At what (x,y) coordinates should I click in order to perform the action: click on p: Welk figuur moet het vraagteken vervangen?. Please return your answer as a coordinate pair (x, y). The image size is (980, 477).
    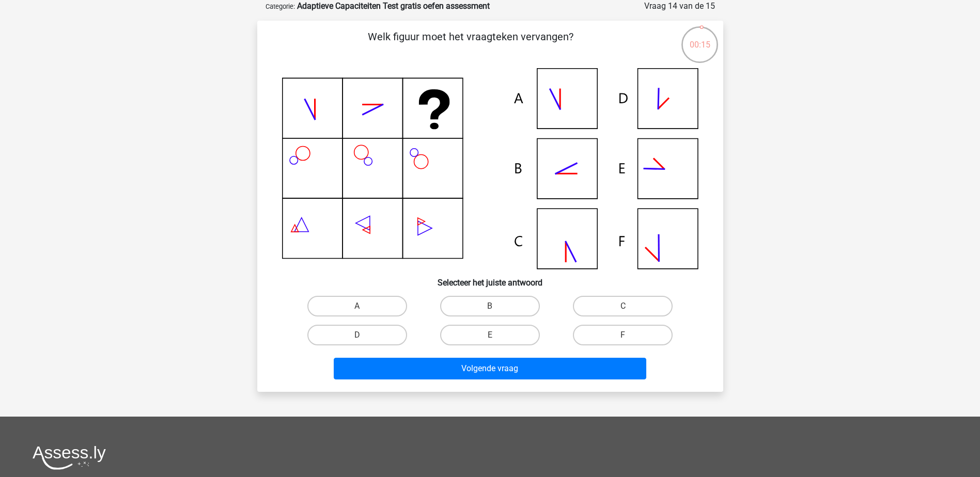
    Looking at the image, I should click on (471, 45).